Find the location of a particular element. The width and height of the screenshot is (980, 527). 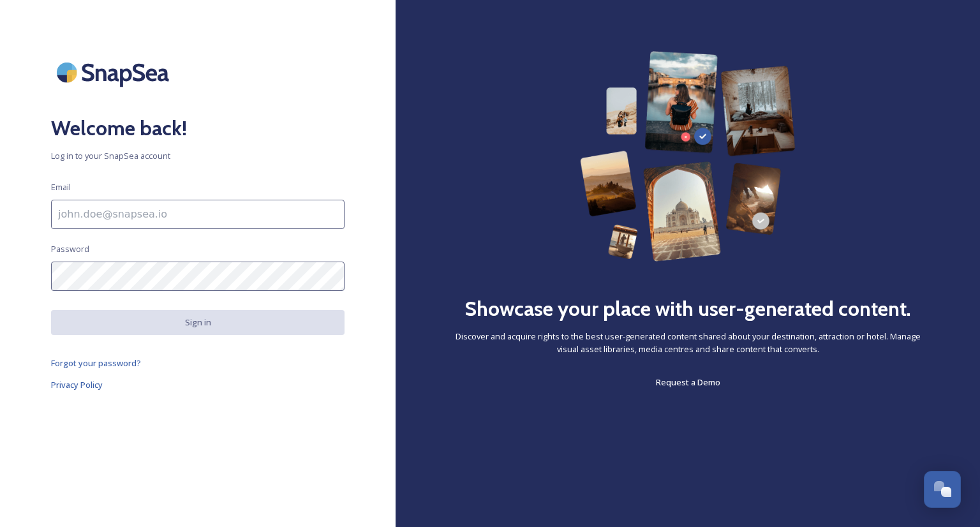

img: SnapSea Logo is located at coordinates (115, 72).